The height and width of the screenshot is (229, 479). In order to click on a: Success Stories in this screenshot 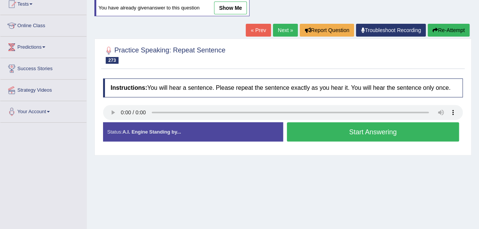, I will do `click(43, 68)`.